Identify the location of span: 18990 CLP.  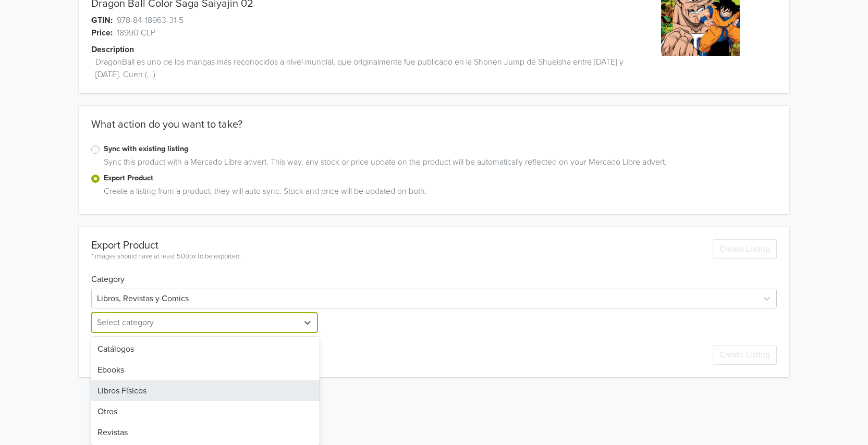
(136, 33).